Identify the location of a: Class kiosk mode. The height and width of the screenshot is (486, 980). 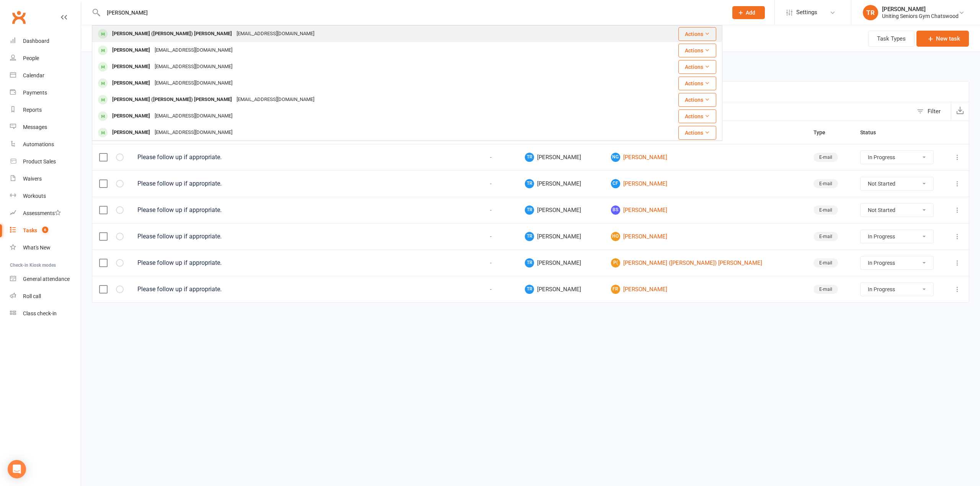
(45, 313).